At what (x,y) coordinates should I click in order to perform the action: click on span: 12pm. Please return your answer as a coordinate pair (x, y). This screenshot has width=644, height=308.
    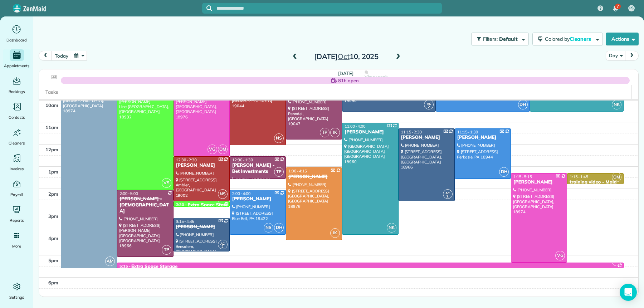
    Looking at the image, I should click on (52, 149).